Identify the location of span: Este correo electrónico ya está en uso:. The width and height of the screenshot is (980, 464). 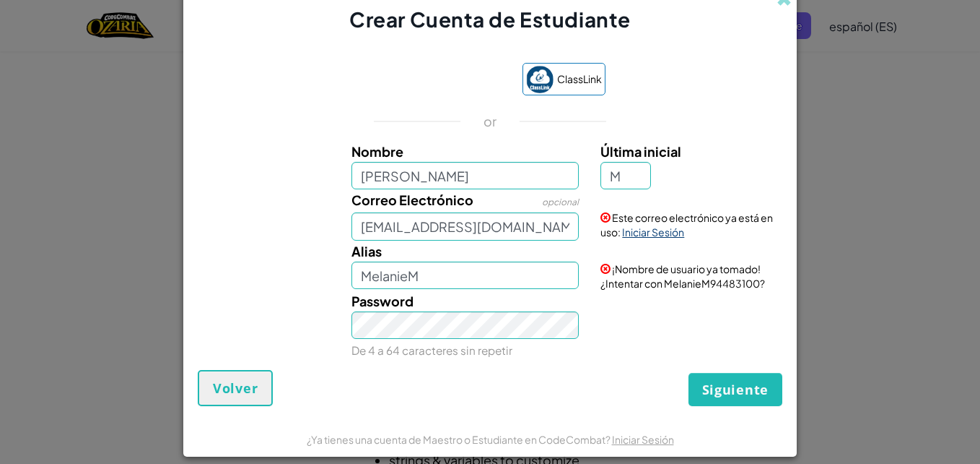
(686, 225).